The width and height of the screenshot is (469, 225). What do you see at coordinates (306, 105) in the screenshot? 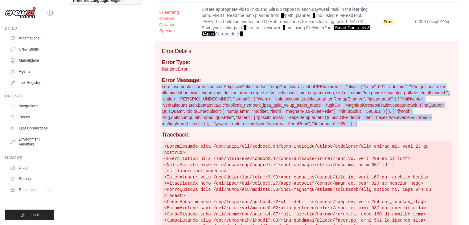
I see `p: Lore ipsumdolo sitame: consect.AdipIscinGelit: seddoei.TempOrincIdidu: UtlaboREEtdolorem - { "ali...` at bounding box center [306, 105].